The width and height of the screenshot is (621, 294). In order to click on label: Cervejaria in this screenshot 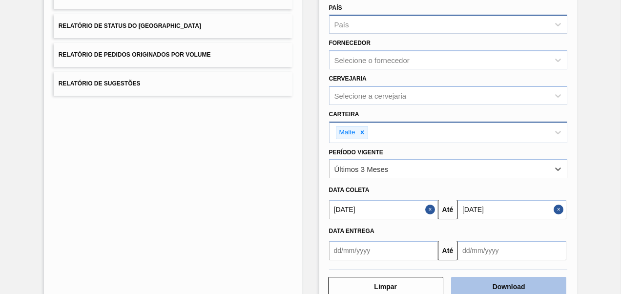, I will do `click(348, 79)`.